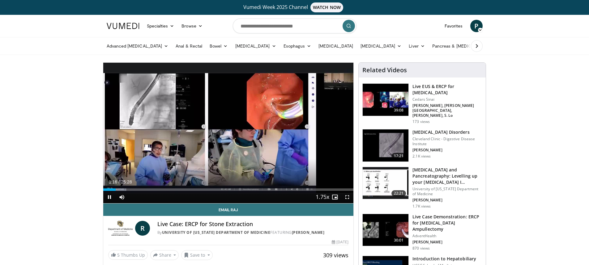 This screenshot has height=265, width=589. Describe the element at coordinates (422, 207) in the screenshot. I see `p: 1.7K views` at that location.